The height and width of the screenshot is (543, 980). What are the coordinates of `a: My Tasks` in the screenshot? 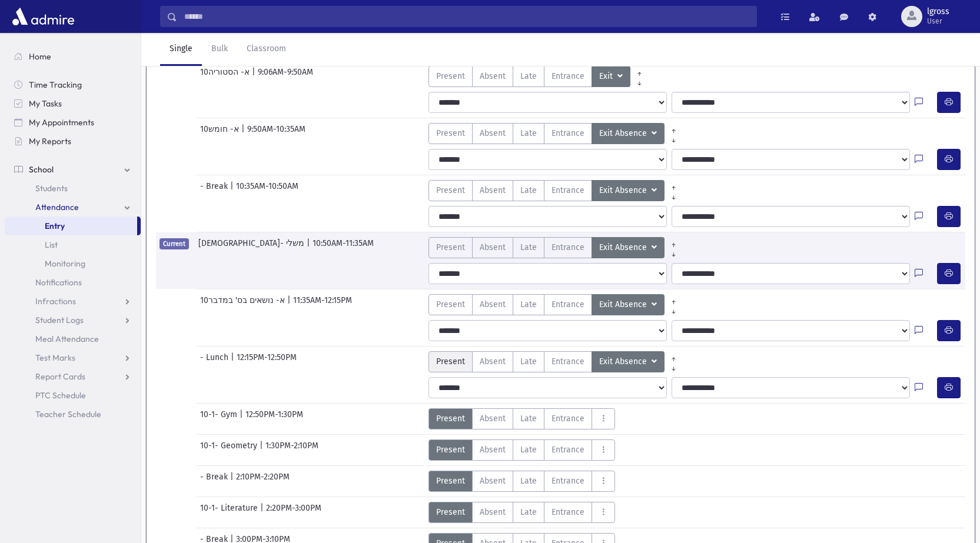 It's located at (72, 104).